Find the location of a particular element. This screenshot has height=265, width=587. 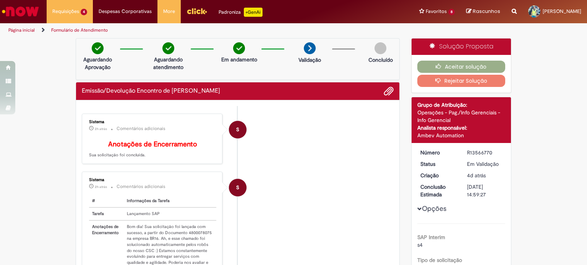

img: click_logo_yellow_360x200.png is located at coordinates (197, 11).